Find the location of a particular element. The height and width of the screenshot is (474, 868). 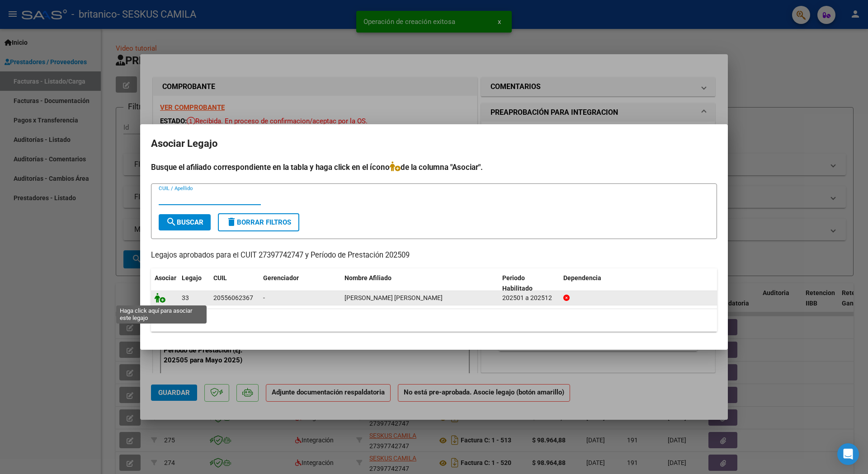

div: 1 registros is located at coordinates (434, 321).